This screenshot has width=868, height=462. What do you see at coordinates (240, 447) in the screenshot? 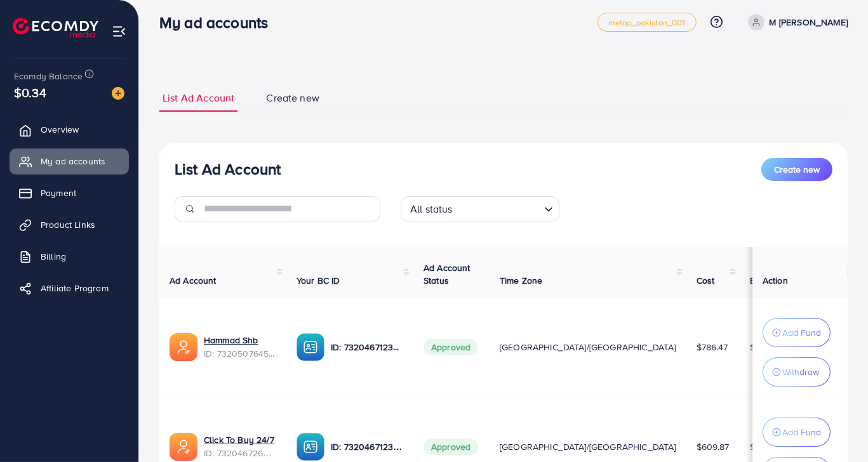
I see `div: <span class='underline'>Click To Buy 24/7</span></br>7320467267140190209` at bounding box center [240, 447].